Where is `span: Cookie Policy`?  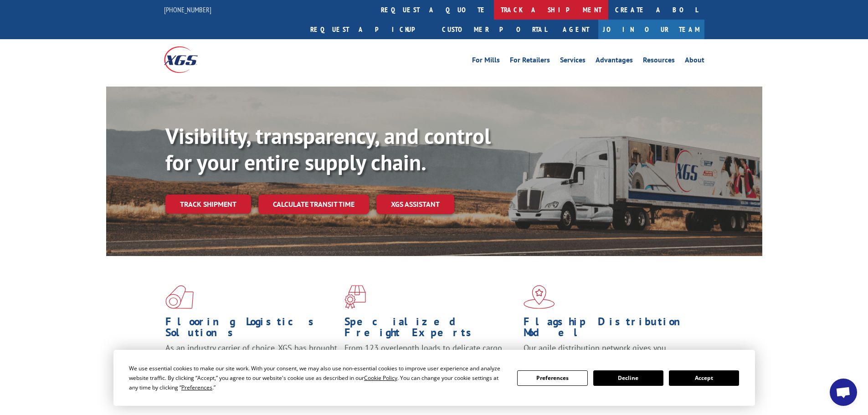
span: Cookie Policy is located at coordinates (380, 378).